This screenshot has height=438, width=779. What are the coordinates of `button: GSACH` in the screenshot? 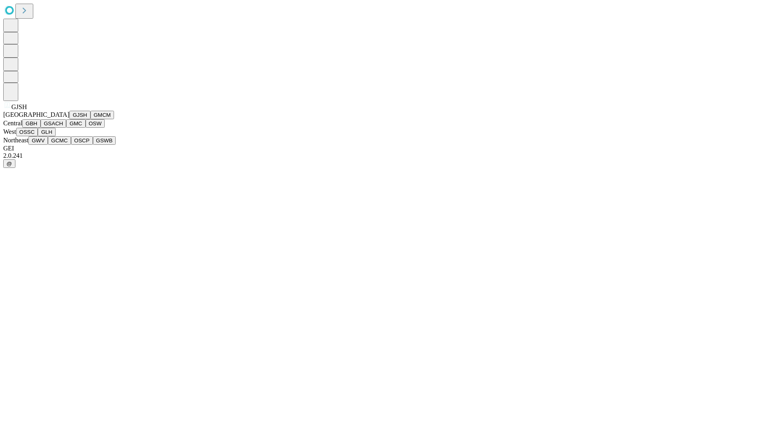 It's located at (53, 123).